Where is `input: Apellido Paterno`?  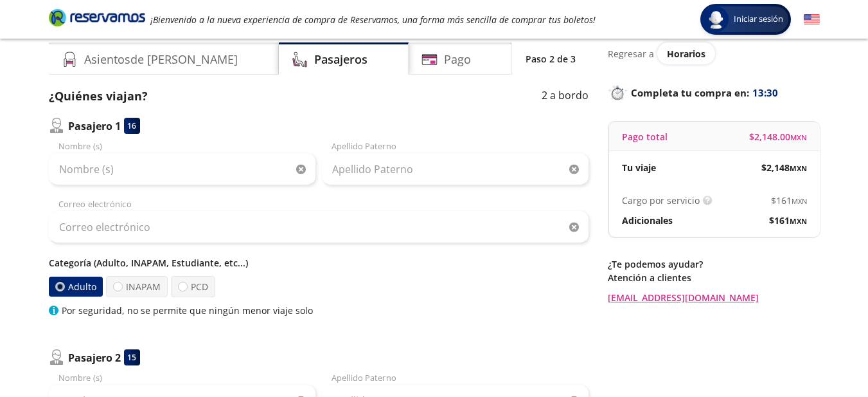 input: Apellido Paterno is located at coordinates (455, 169).